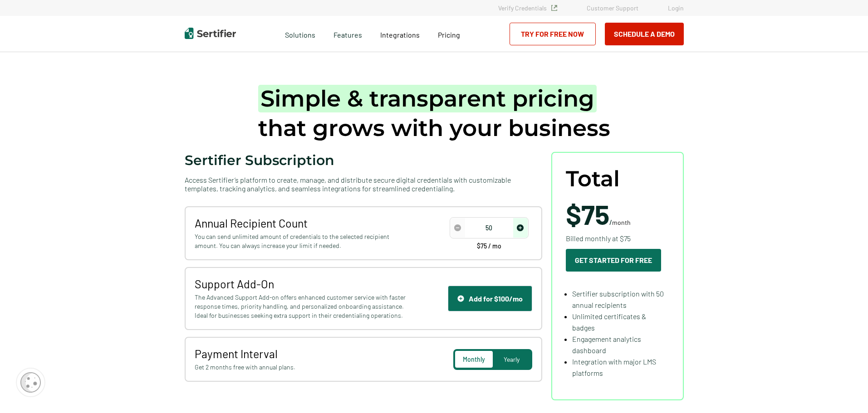  What do you see at coordinates (490, 298) in the screenshot?
I see `button: Support IconAdd for $100/mo` at bounding box center [490, 298].